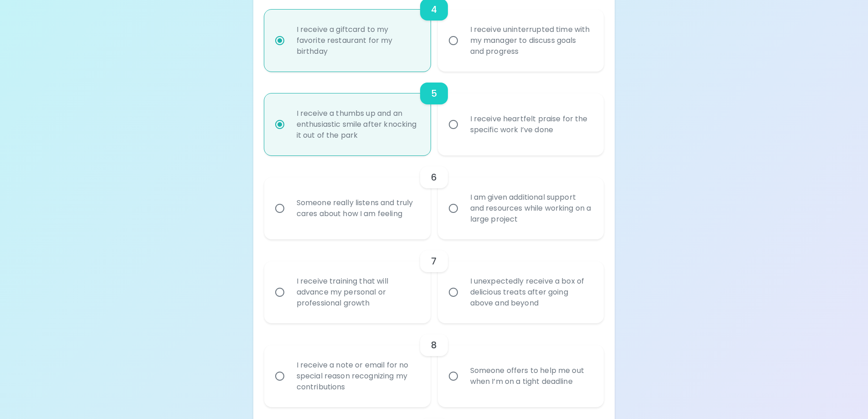 The image size is (868, 419). I want to click on div: I receive a note or email for no special reason recognizing my contributions, so click(357, 376).